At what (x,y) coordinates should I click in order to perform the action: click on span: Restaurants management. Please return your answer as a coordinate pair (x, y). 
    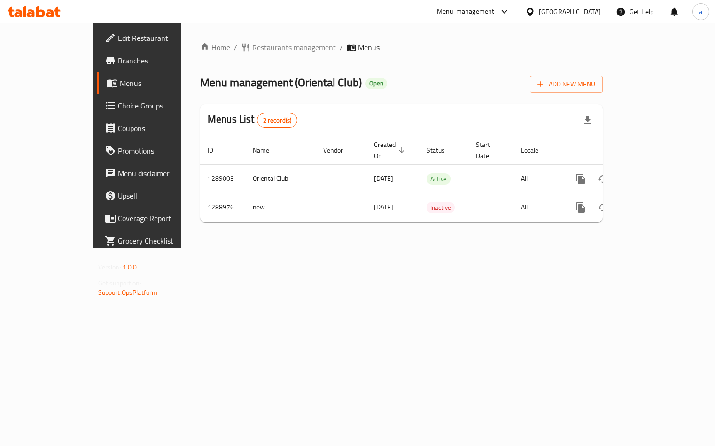
    Looking at the image, I should click on (294, 47).